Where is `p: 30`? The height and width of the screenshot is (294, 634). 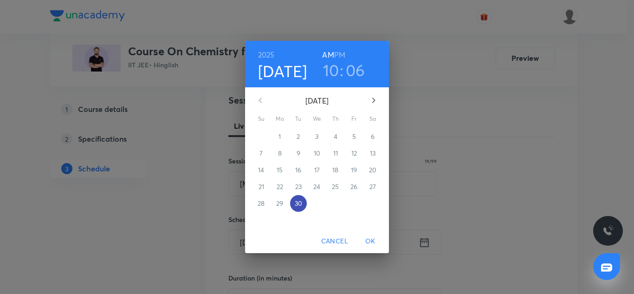 p: 30 is located at coordinates (299, 203).